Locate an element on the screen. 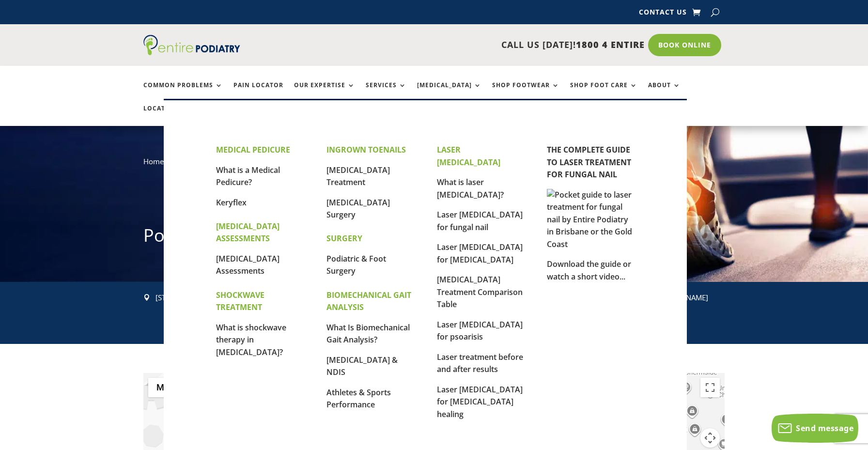 The width and height of the screenshot is (868, 450). span: 1800 4 ENTIRE is located at coordinates (610, 45).